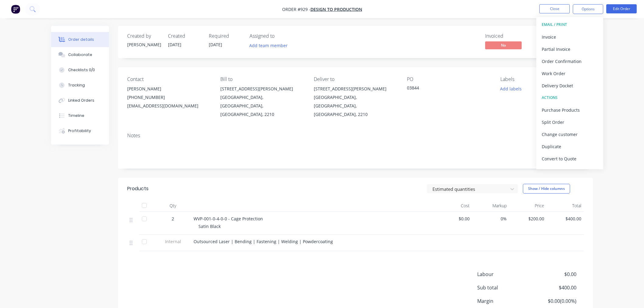 The height and width of the screenshot is (308, 644). Describe the element at coordinates (185, 36) in the screenshot. I see `div: Created` at that location.